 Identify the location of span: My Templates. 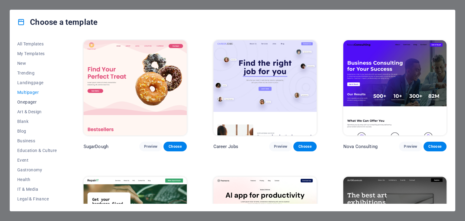
(37, 54).